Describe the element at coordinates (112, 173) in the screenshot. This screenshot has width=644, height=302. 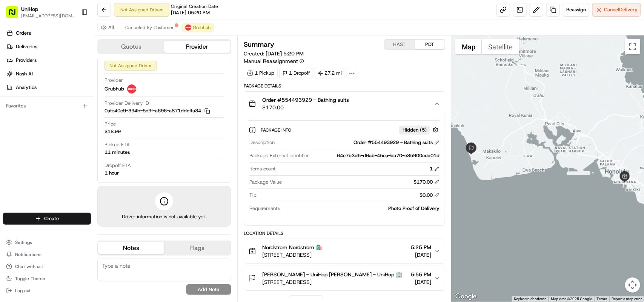
I see `div: 1 hour` at that location.